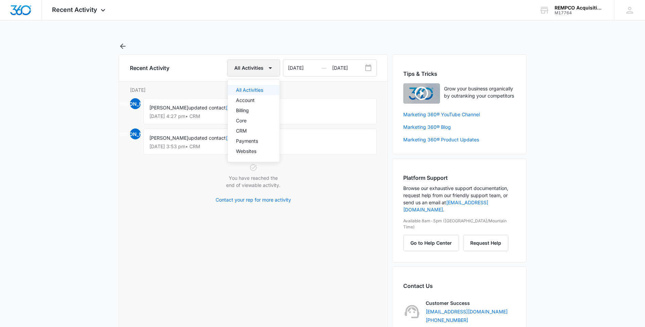  What do you see at coordinates (485, 243) in the screenshot?
I see `button: Request Help` at bounding box center [485, 243].